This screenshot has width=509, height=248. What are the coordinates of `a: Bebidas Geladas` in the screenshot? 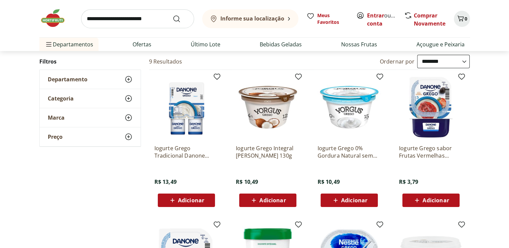 It's located at (281, 44).